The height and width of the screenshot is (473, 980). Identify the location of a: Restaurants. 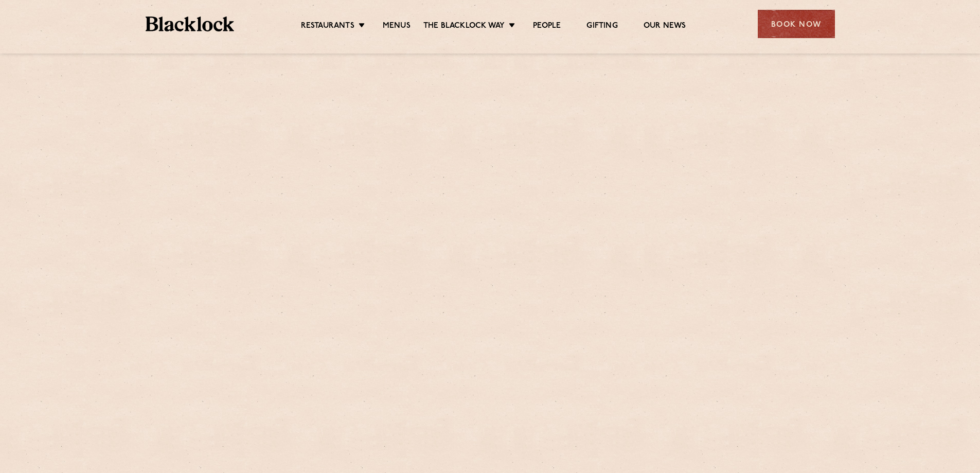
(328, 27).